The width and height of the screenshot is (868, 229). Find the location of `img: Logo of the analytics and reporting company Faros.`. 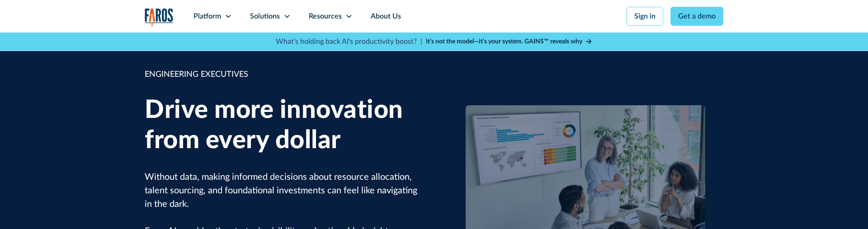

img: Logo of the analytics and reporting company Faros. is located at coordinates (159, 17).